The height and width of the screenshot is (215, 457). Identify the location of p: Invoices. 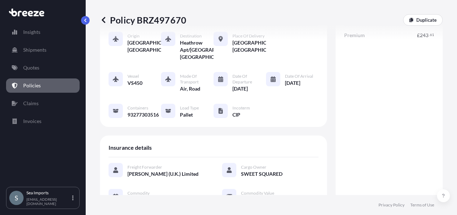
(32, 121).